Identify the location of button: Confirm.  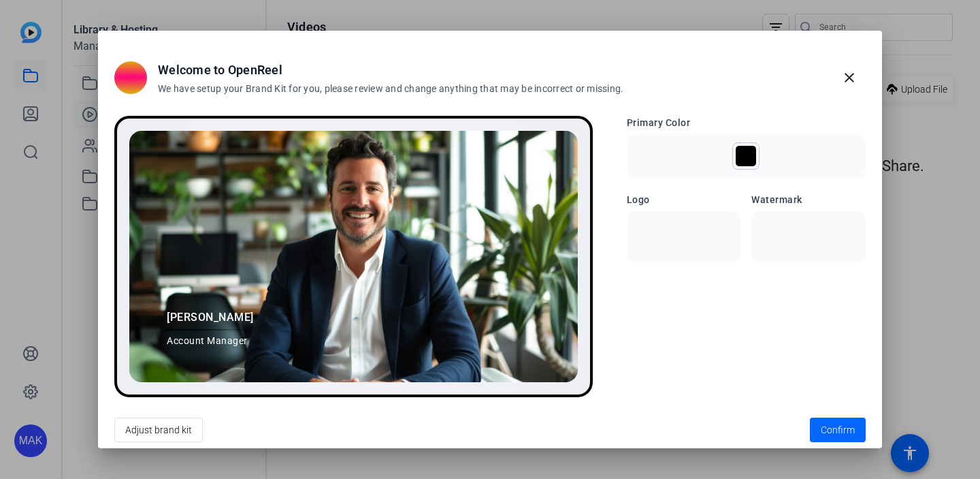
(838, 430).